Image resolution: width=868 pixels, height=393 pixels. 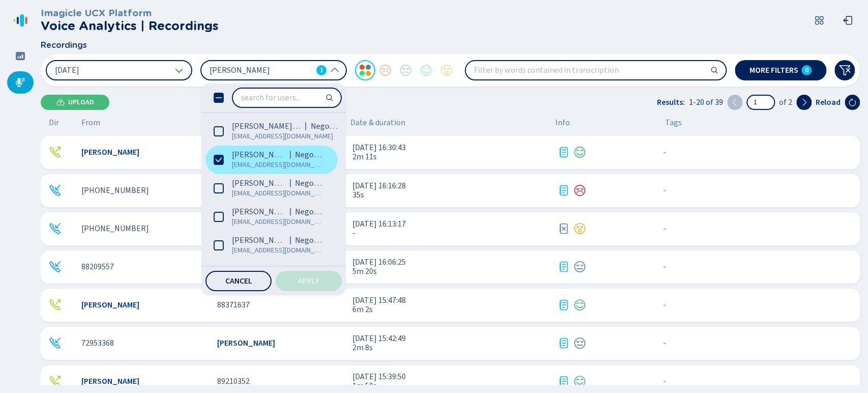 I want to click on button: Reload the current page, so click(x=852, y=102).